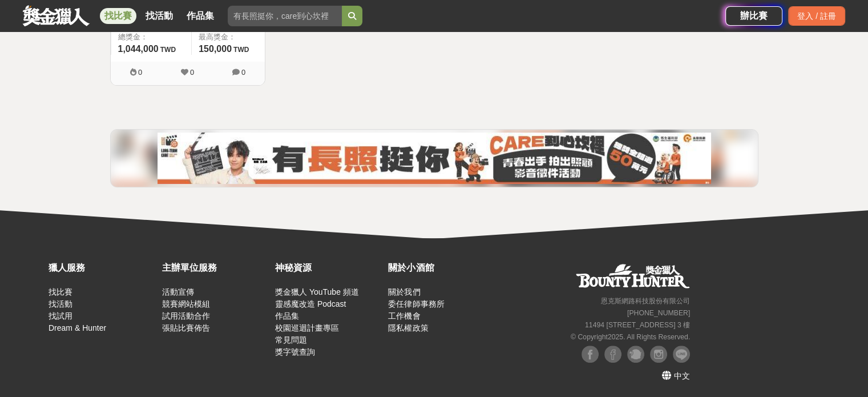 This screenshot has width=868, height=397. Describe the element at coordinates (754, 16) in the screenshot. I see `a: 辦比賽` at that location.